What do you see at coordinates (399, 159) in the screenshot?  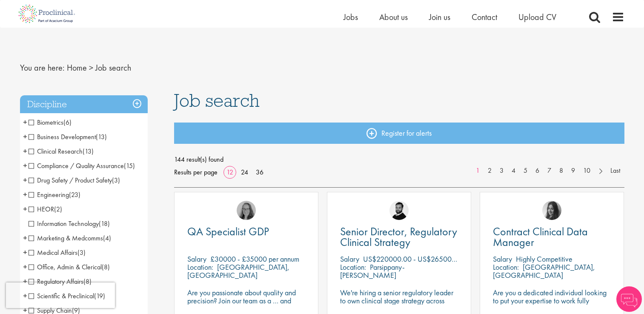 I see `span: 144 result(s) found` at bounding box center [399, 159].